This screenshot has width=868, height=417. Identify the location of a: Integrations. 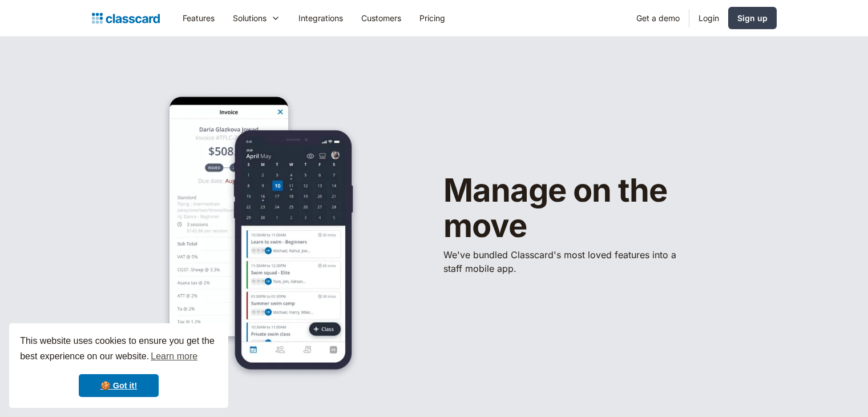
(321, 17).